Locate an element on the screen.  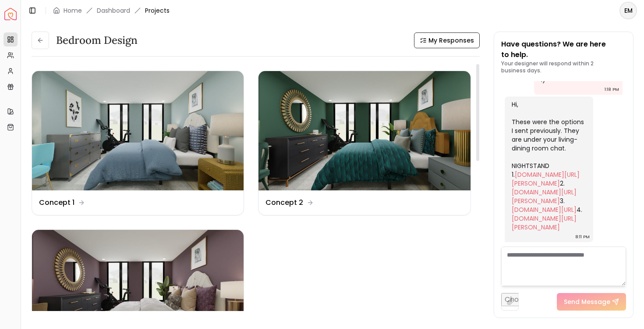
span: Projects is located at coordinates (158, 11).